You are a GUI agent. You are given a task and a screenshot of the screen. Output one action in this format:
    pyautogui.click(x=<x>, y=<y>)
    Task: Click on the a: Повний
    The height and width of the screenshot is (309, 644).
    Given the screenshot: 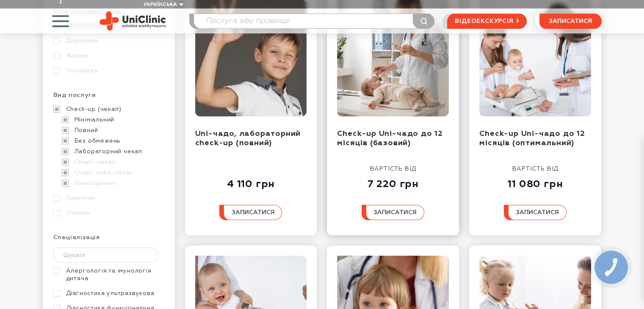 What is the action you would take?
    pyautogui.click(x=112, y=131)
    